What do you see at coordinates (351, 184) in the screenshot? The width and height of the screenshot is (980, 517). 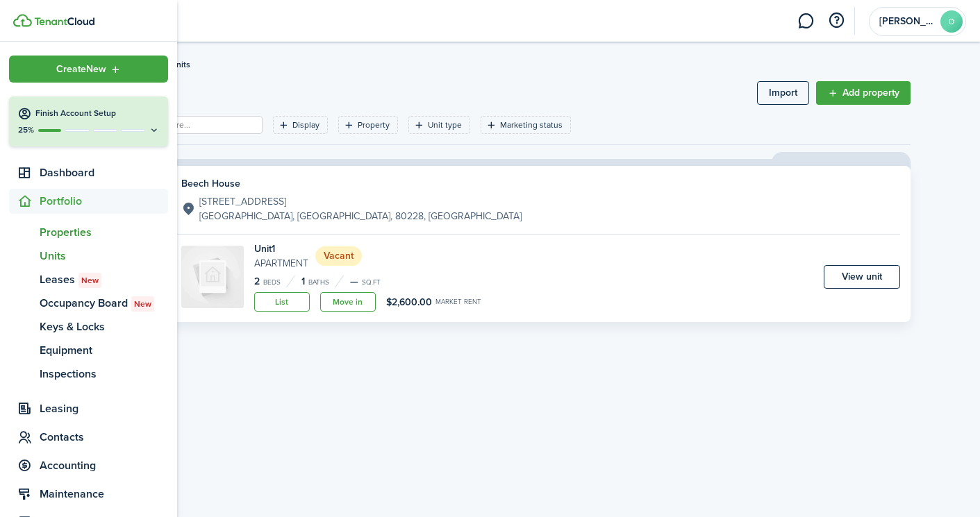 I see `h4: Beech House` at bounding box center [351, 184].